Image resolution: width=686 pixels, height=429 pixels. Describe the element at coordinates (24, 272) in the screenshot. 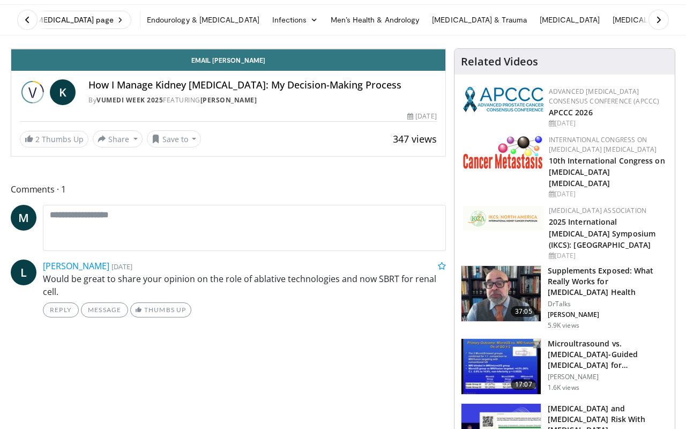

I see `a: L` at that location.